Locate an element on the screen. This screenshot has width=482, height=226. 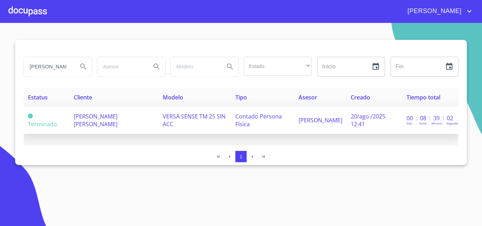
span: Asesor is located at coordinates (308, 97).